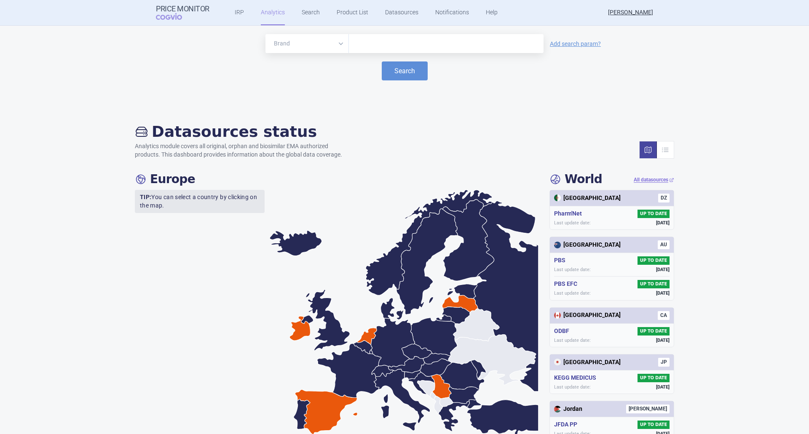  What do you see at coordinates (575, 179) in the screenshot?
I see `h4: World` at bounding box center [575, 179].